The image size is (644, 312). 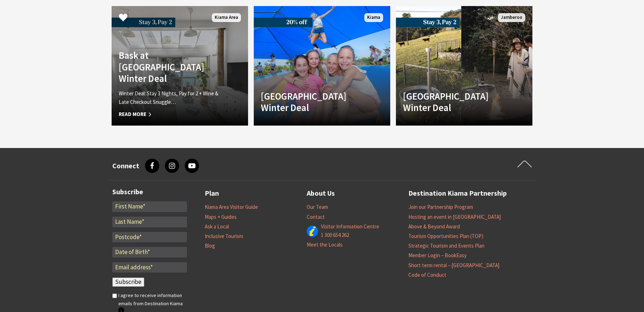 I want to click on a: Meet the Locals, so click(x=324, y=245).